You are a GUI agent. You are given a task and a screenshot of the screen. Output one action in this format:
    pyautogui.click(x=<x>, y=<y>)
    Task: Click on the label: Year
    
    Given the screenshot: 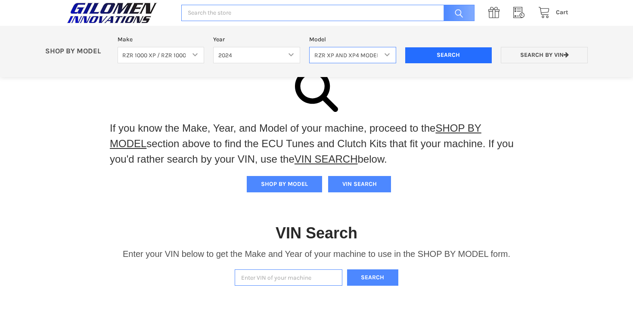 What is the action you would take?
    pyautogui.click(x=257, y=39)
    